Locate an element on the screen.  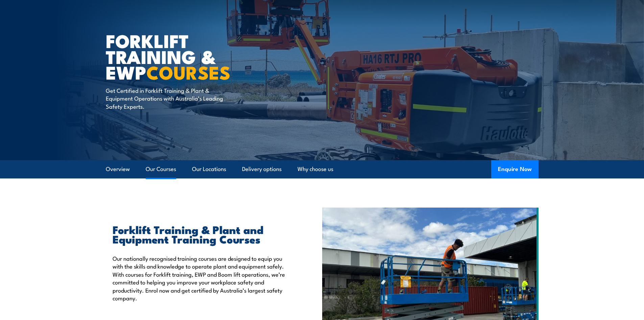
a: Why choose us is located at coordinates (315, 169).